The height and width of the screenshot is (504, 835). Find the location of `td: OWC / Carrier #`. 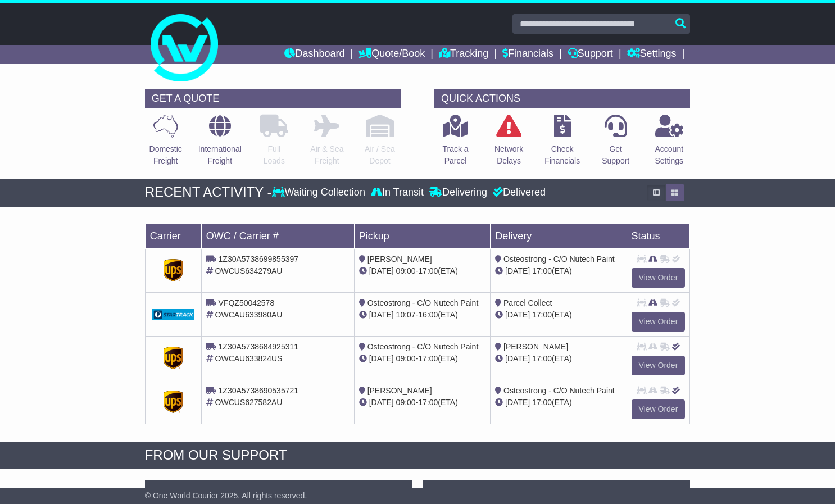

td: OWC / Carrier # is located at coordinates (278, 236).